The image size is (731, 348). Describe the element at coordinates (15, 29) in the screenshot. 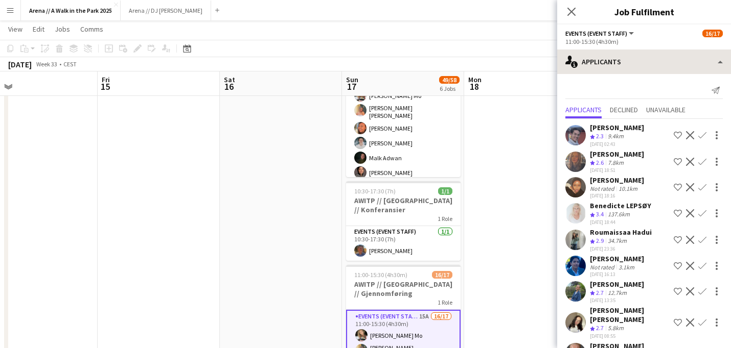

I see `a: View` at that location.